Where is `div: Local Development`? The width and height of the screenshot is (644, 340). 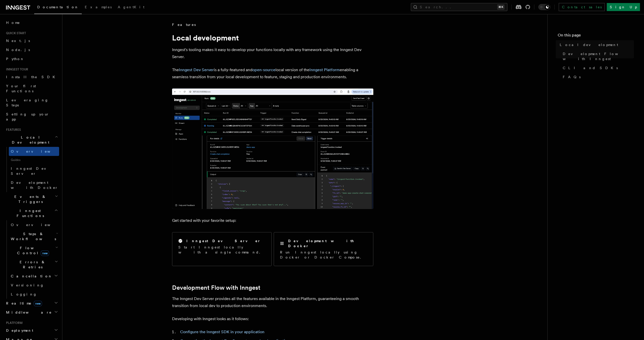 div: Local Development is located at coordinates (32, 170).